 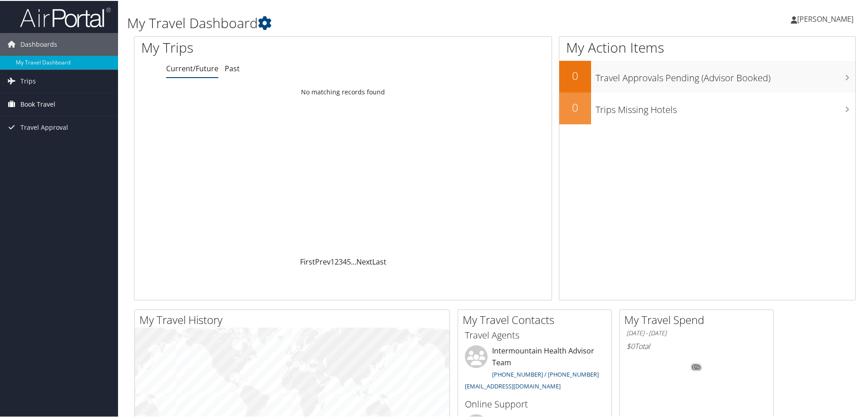 I want to click on a: 3, so click(x=341, y=261).